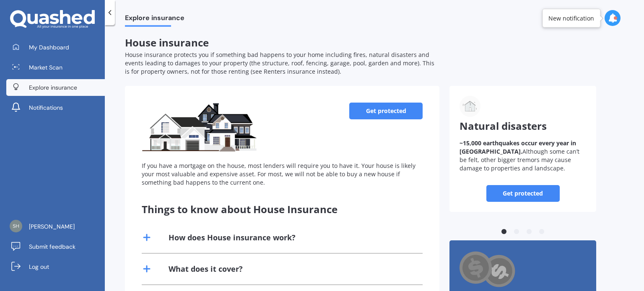 Image resolution: width=644 pixels, height=291 pixels. What do you see at coordinates (282, 174) in the screenshot?
I see `div: If you have a mortgage on the house, most lenders will require you to have it. Your house is like...` at bounding box center [282, 174].